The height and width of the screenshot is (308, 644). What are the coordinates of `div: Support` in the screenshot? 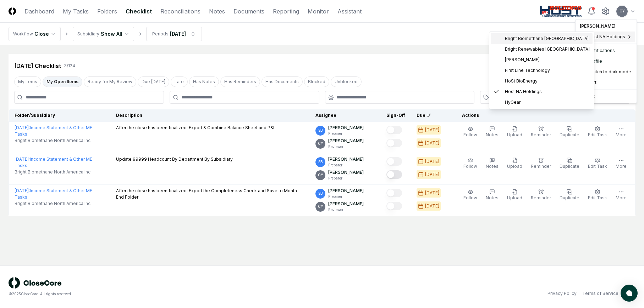 It's located at (606, 83).